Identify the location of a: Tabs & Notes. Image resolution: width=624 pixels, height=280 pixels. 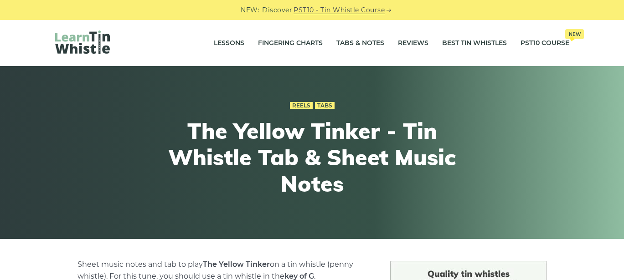
(360, 43).